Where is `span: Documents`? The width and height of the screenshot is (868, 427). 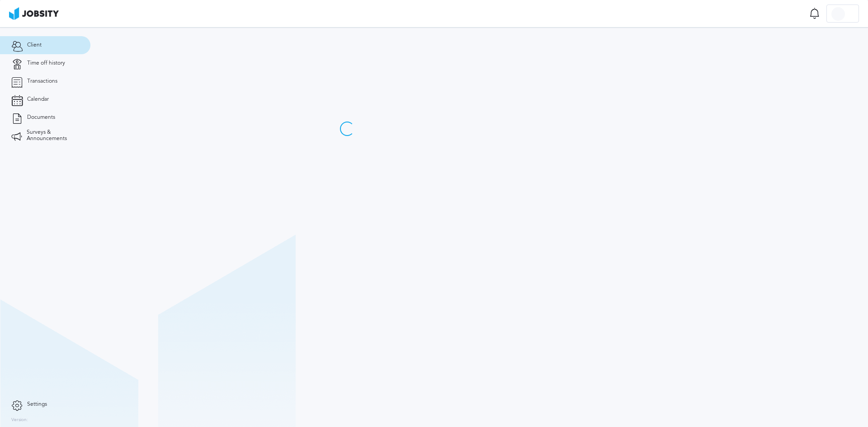 span: Documents is located at coordinates (41, 117).